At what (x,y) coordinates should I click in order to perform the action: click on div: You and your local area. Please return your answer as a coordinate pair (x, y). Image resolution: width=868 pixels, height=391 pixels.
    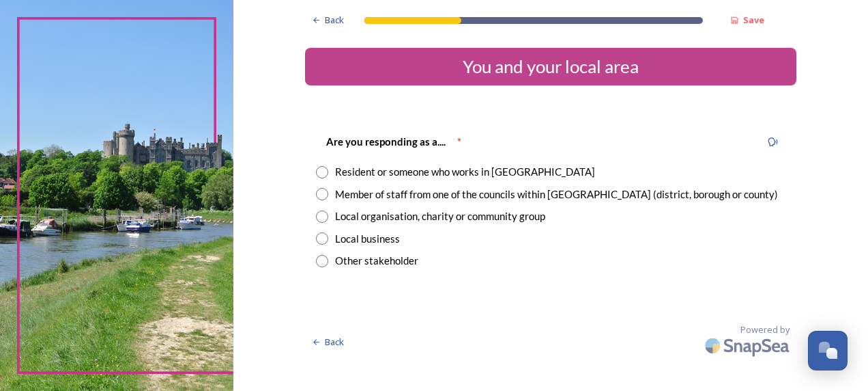
    Looking at the image, I should click on (551, 66).